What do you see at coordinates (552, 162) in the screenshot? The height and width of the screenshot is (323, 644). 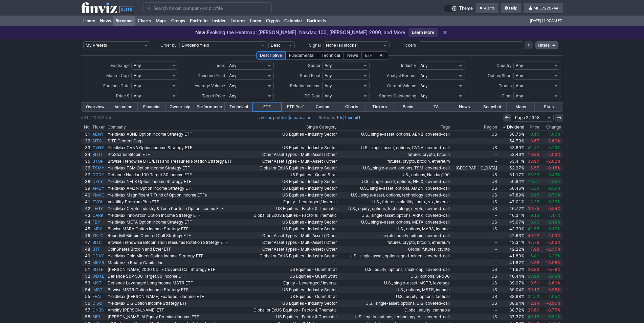 I see `a: -2.62%` at bounding box center [552, 162].